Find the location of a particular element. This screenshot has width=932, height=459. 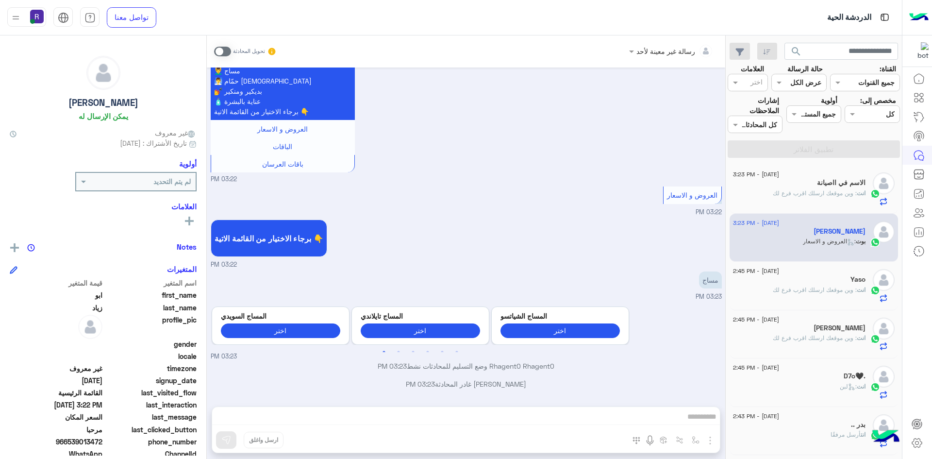

a: tab is located at coordinates (90, 17).